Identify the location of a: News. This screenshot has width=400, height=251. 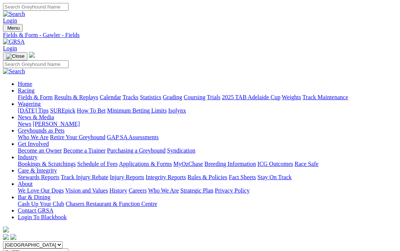
(24, 124).